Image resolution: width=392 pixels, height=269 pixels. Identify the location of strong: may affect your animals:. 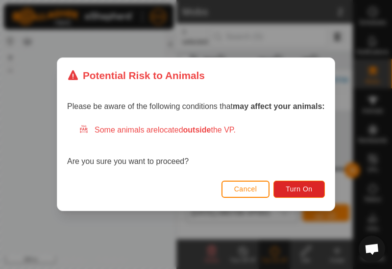
(279, 106).